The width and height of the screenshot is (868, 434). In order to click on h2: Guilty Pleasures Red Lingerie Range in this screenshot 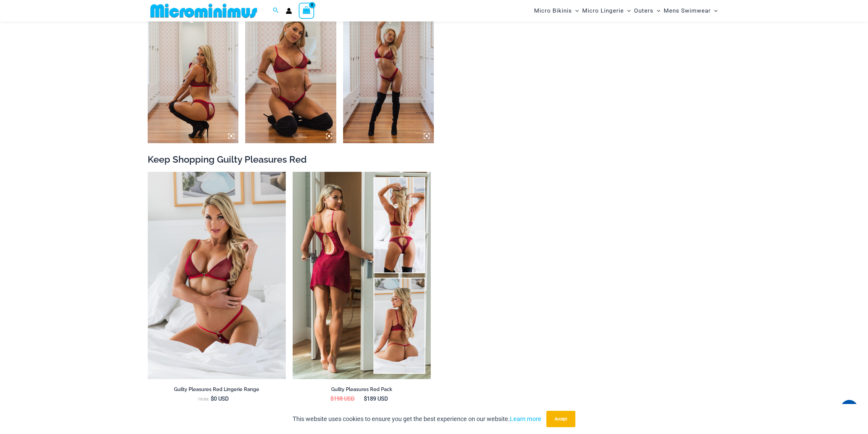, I will do `click(216, 390)`.